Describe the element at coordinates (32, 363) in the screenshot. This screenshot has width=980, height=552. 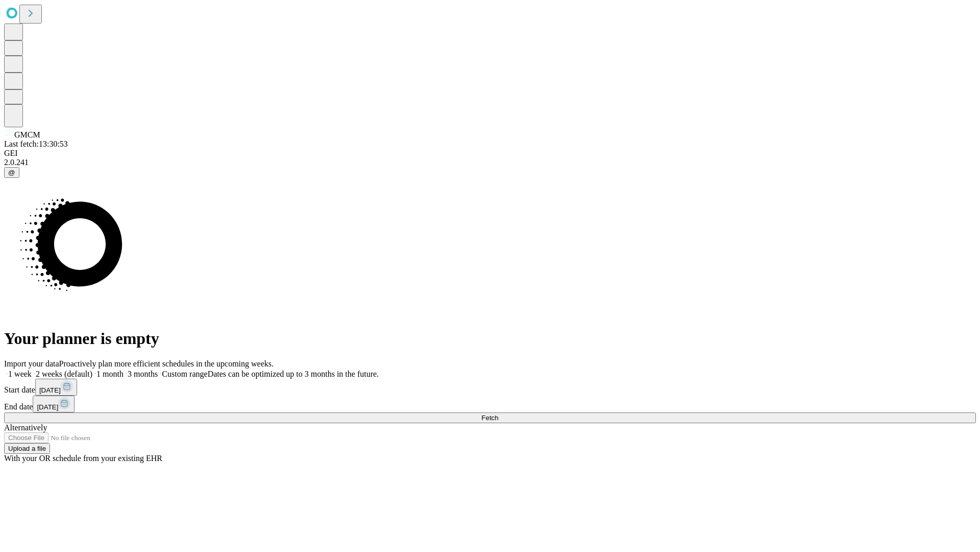
I see `span: Import your data` at that location.